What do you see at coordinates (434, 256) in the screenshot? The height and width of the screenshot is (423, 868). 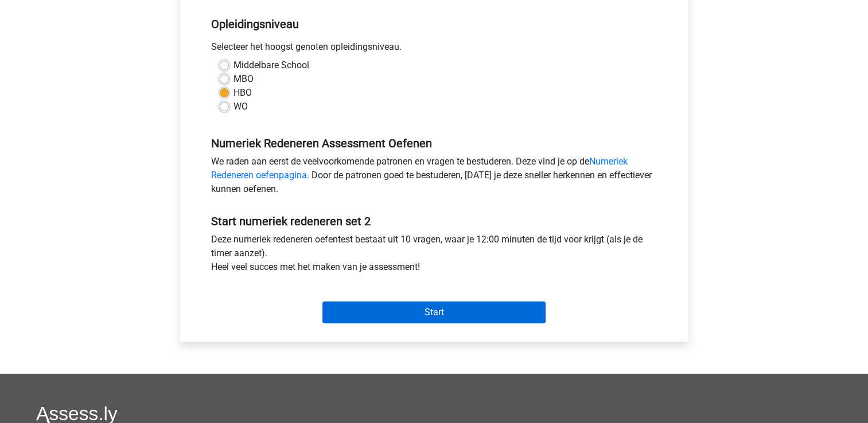 I see `div: Deze numeriek redeneren oefentest bestaat uit 10 vragen, waar je 12:00 minuten de tijd voor krijg...` at bounding box center [434, 256].